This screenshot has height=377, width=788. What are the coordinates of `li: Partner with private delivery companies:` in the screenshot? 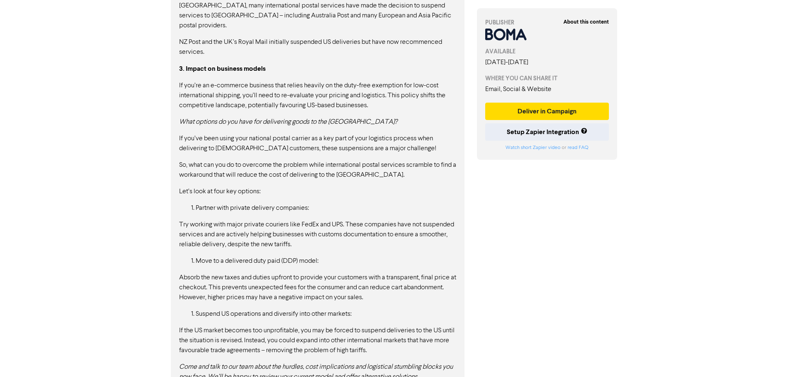 It's located at (326, 208).